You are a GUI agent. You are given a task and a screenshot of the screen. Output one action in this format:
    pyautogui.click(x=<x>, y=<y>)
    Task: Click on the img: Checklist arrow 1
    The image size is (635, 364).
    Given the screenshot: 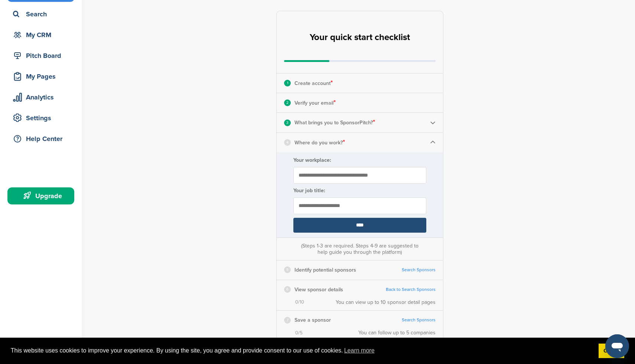 What is the action you would take?
    pyautogui.click(x=433, y=142)
    